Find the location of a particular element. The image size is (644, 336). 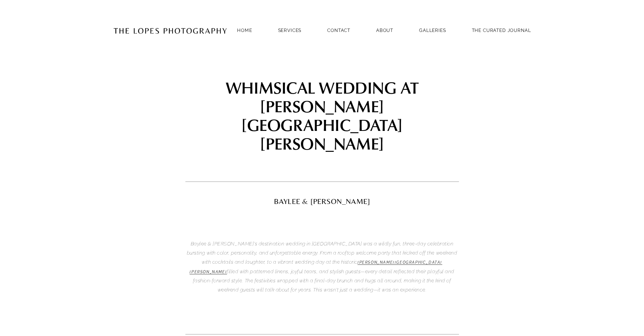

a: Home is located at coordinates (244, 30).